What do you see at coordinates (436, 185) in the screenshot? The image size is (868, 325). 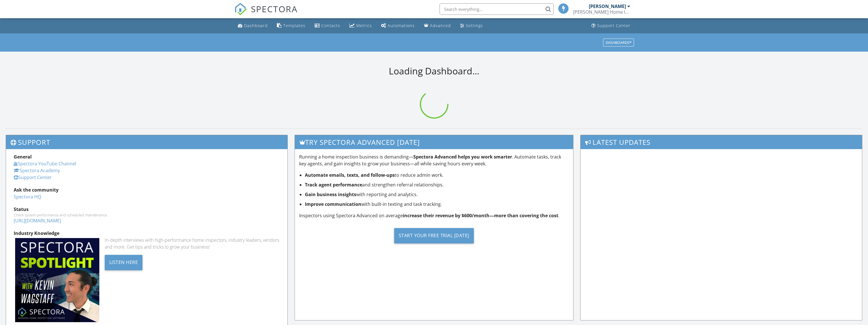 I see `li: and strengthen referral relationships.` at bounding box center [436, 185].